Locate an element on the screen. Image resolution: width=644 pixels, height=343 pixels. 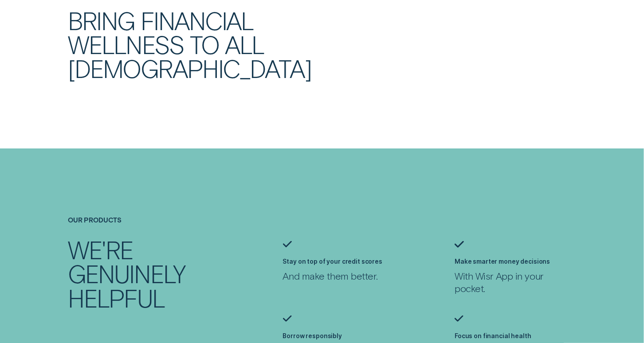
h4: Our products is located at coordinates (150, 220).